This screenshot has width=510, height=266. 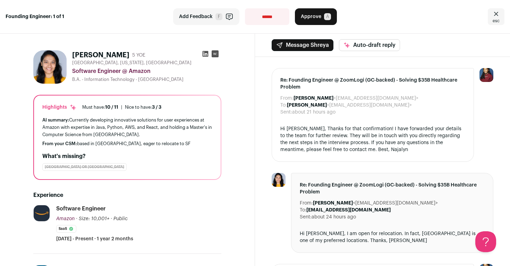 I want to click on span: Approve, so click(x=311, y=17).